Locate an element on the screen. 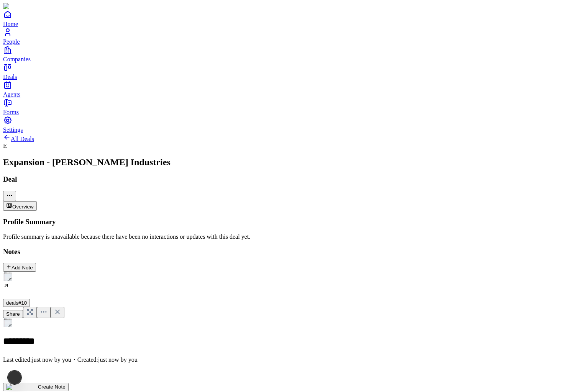  a: People is located at coordinates (286, 36).